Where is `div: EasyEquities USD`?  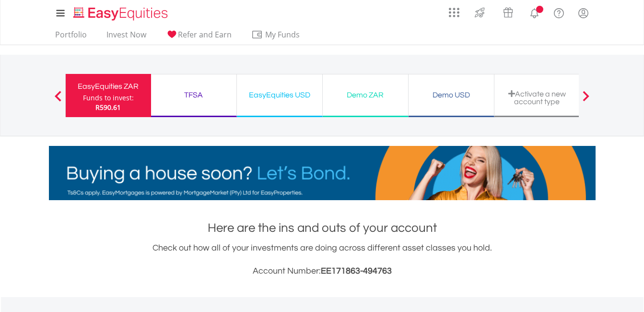 div: EasyEquities USD is located at coordinates (279, 95).